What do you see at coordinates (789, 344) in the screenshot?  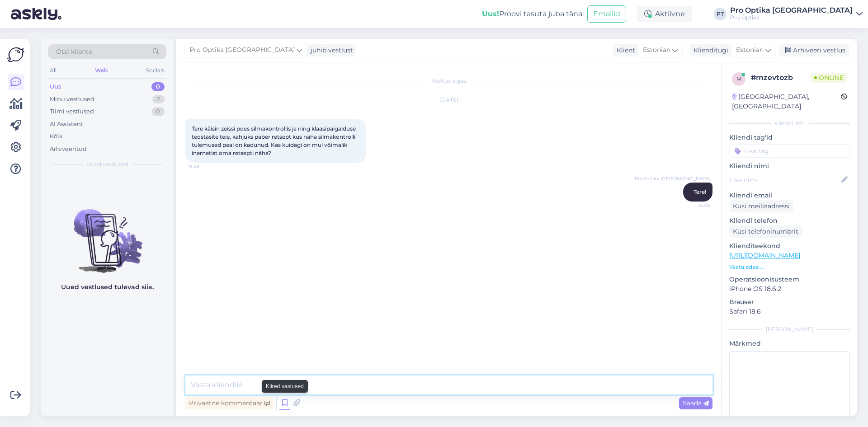 I see `p: Märkmed` at bounding box center [789, 344].